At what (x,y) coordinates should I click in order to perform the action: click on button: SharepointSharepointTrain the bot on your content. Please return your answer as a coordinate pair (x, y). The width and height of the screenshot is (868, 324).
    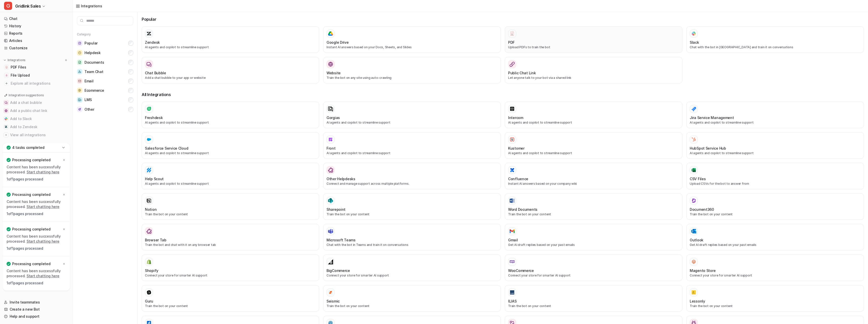
    Looking at the image, I should click on (412, 206).